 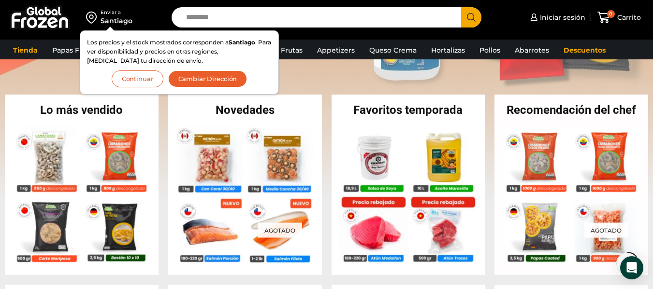 What do you see at coordinates (611, 14) in the screenshot?
I see `span: 0` at bounding box center [611, 14].